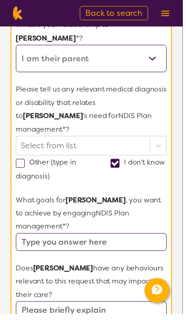  What do you see at coordinates (169, 14) in the screenshot?
I see `img: menu` at bounding box center [169, 14].